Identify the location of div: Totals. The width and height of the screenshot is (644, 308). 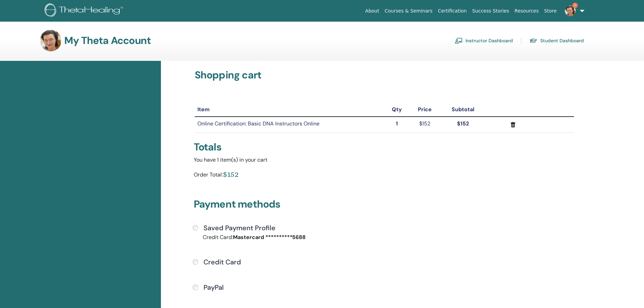
(384, 147).